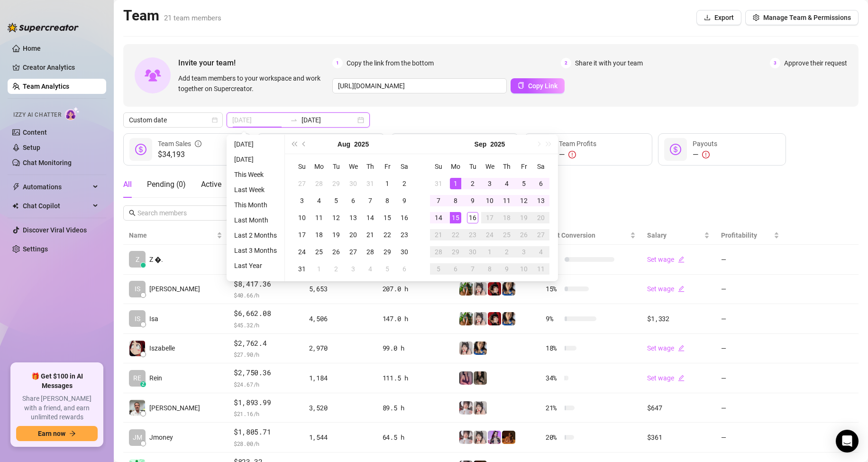 The image size is (868, 462). I want to click on td: 2025-09-02, so click(336, 269).